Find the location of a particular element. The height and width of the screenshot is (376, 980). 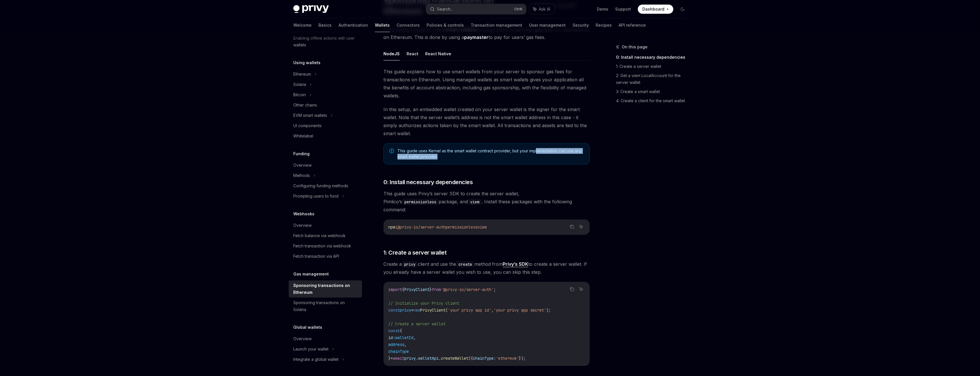

span: chainType: is located at coordinates (485, 358).